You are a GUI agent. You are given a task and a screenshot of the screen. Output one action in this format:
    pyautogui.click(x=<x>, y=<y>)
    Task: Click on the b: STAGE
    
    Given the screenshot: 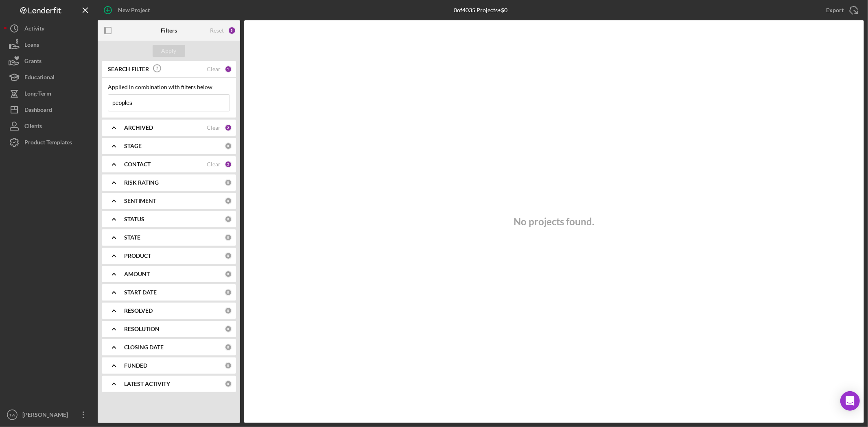 What is the action you would take?
    pyautogui.click(x=133, y=147)
    